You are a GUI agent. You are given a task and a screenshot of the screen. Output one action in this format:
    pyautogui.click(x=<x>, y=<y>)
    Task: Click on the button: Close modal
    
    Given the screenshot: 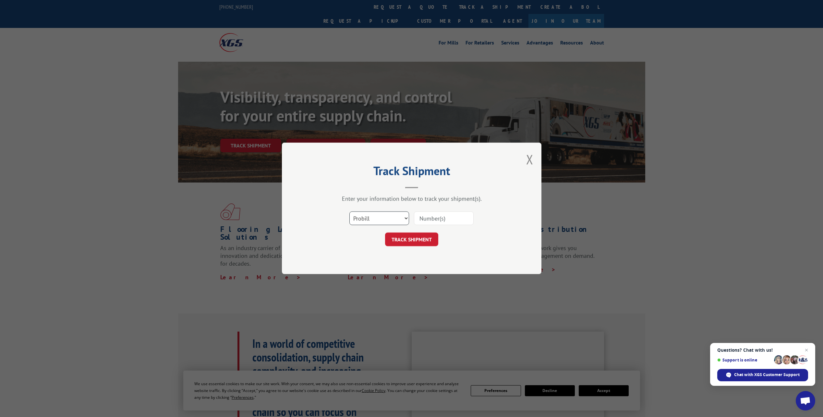 What is the action you would take?
    pyautogui.click(x=530, y=159)
    